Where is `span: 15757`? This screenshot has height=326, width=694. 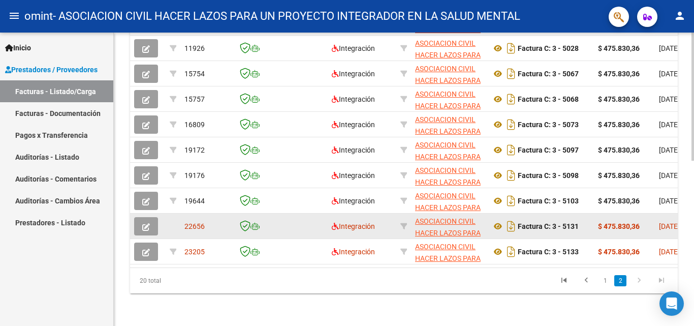
span: 15757 is located at coordinates (195, 99).